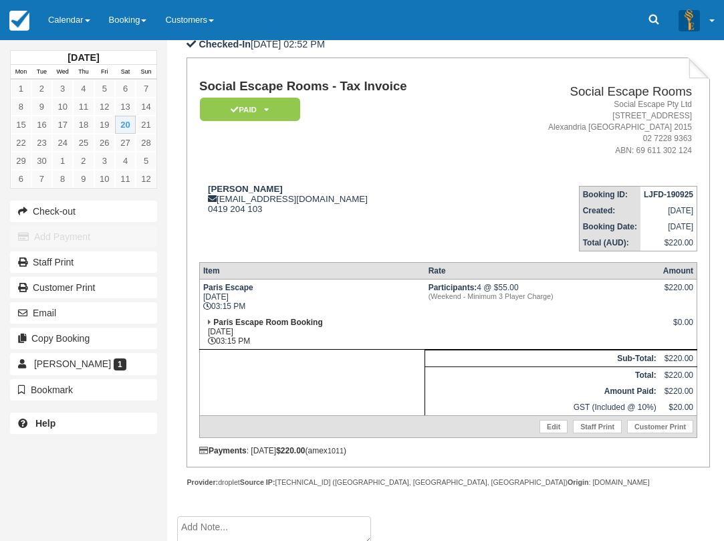  I want to click on th: Sun, so click(146, 72).